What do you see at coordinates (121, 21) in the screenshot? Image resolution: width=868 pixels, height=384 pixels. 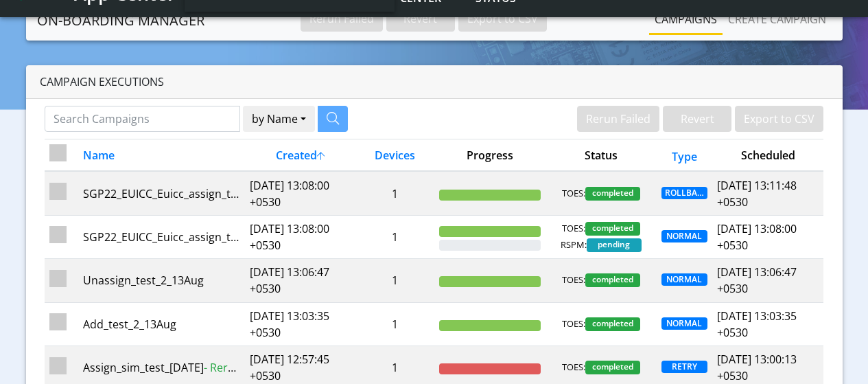 I see `a: On-Boarding Manager` at bounding box center [121, 21].